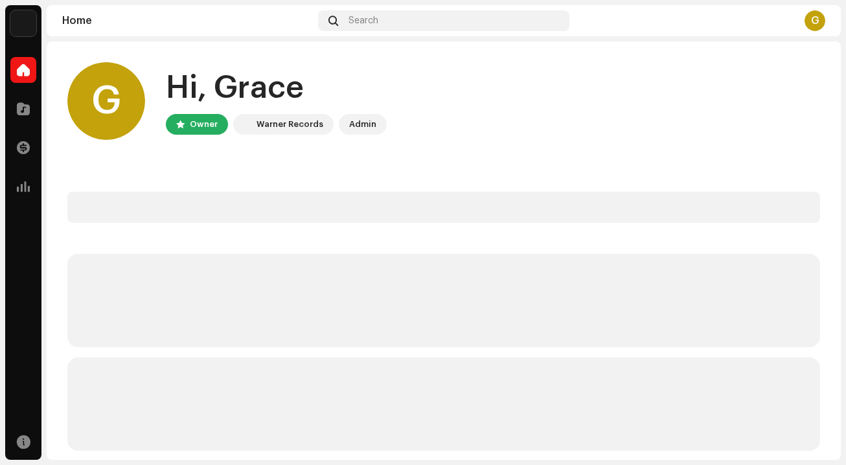  Describe the element at coordinates (363, 124) in the screenshot. I see `div: Admin` at that location.